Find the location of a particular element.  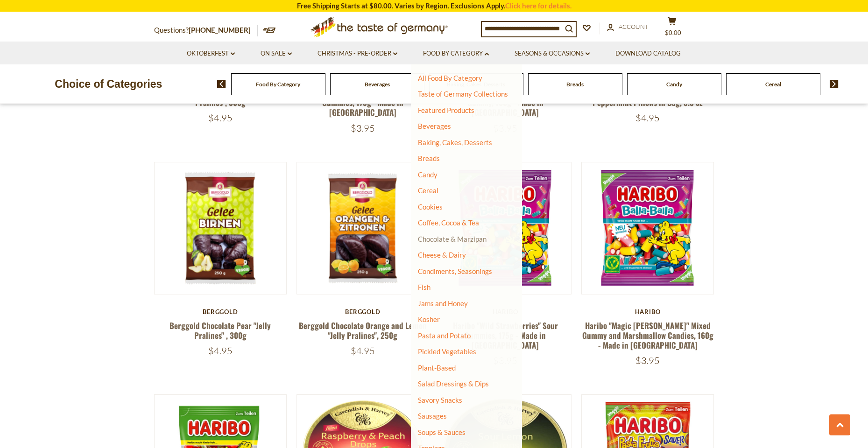

a: Berggold Chocolate Orange and Lemon "Jelly Pralines", 250g is located at coordinates (362, 330).